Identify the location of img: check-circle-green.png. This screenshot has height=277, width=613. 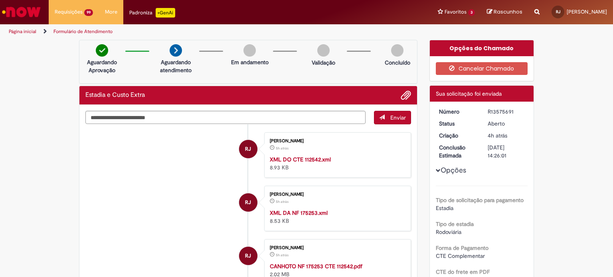
(102, 50).